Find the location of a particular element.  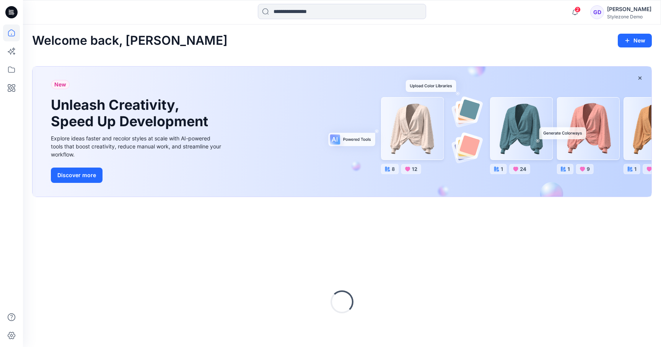

div: GD is located at coordinates (597, 12).